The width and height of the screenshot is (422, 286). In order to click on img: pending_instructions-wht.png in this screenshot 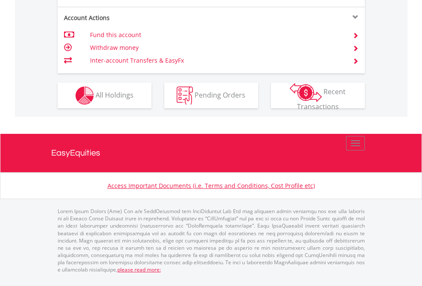, I will do `click(185, 96)`.